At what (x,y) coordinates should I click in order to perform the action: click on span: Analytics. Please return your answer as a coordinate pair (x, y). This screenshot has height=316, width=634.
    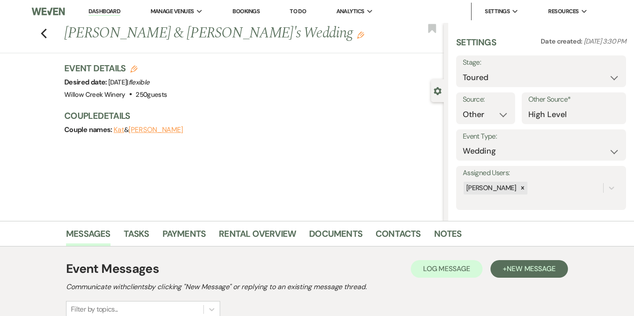
    Looking at the image, I should click on (350, 11).